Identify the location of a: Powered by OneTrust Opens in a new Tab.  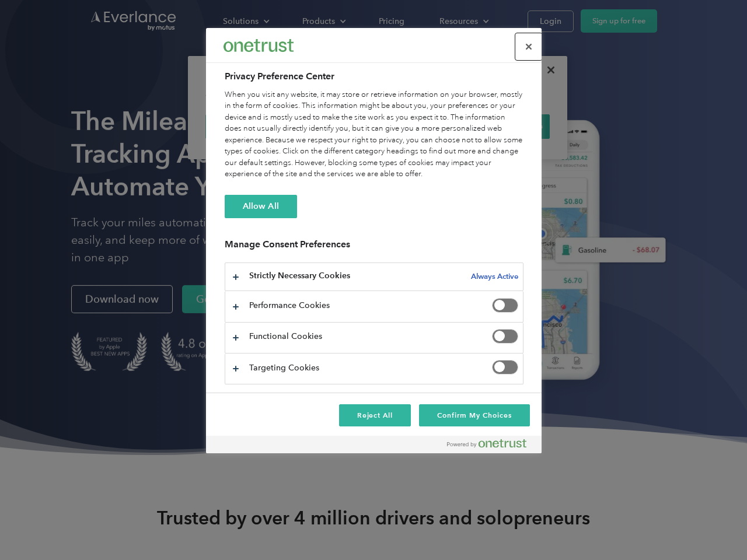
(491, 446).